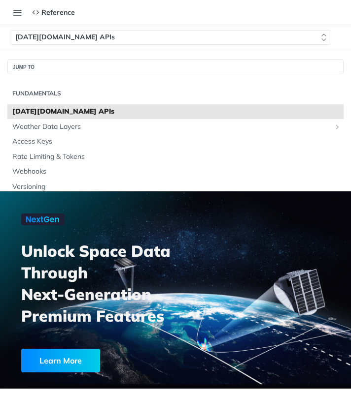  Describe the element at coordinates (175, 67) in the screenshot. I see `button: JUMP TO` at that location.